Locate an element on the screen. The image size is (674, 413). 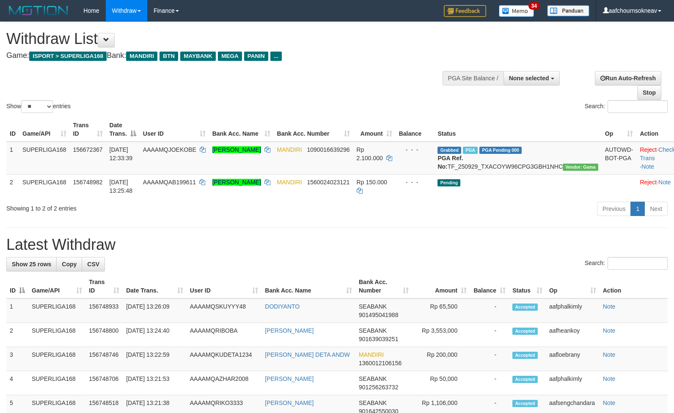
select: Showentries is located at coordinates (37, 107).